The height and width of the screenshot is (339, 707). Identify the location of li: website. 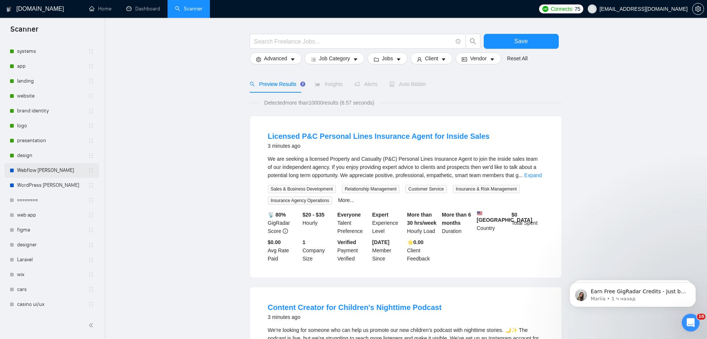
(52, 96).